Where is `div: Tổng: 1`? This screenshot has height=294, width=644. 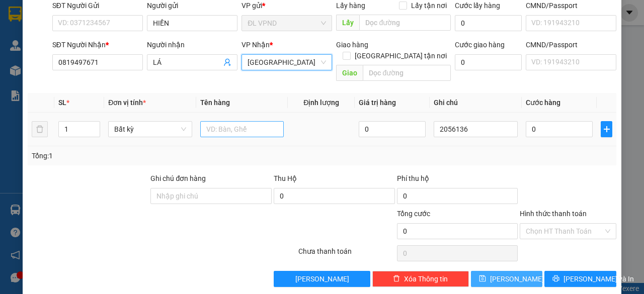
div: Tổng: 1 is located at coordinates (141, 156).